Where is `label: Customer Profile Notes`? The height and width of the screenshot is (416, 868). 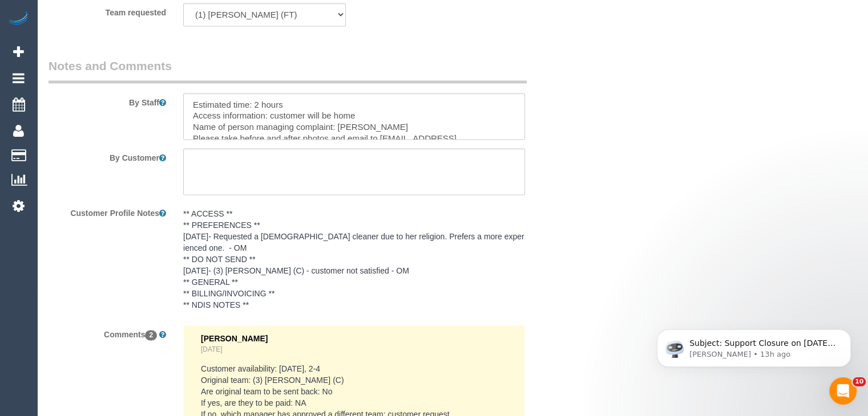
label: Customer Profile Notes is located at coordinates (107, 211).